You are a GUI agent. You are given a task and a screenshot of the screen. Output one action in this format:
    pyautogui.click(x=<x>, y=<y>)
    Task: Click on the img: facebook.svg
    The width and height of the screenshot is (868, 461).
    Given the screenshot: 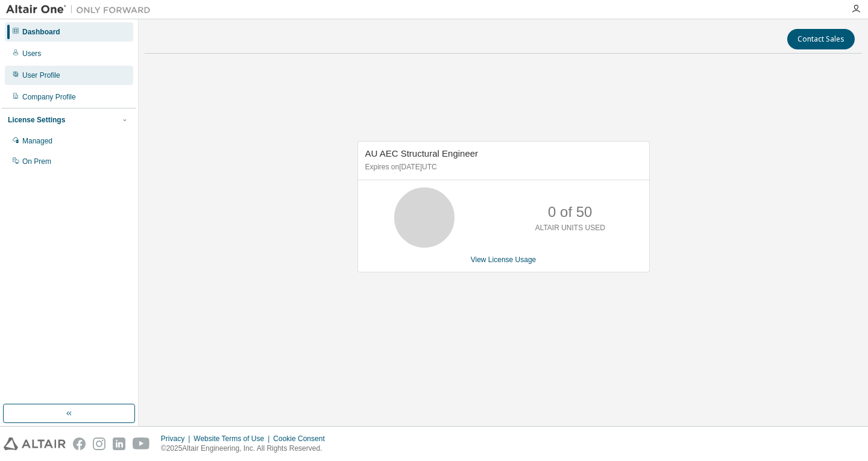 What is the action you would take?
    pyautogui.click(x=79, y=444)
    